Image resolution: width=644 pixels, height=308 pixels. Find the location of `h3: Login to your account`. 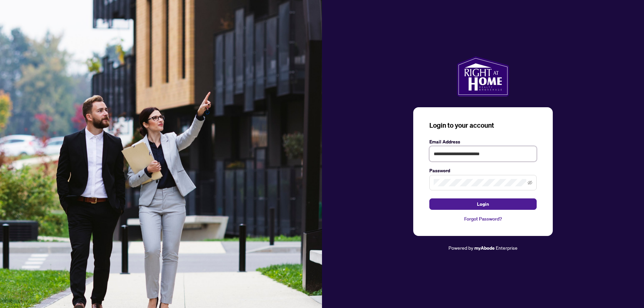

h3: Login to your account is located at coordinates (483, 125).